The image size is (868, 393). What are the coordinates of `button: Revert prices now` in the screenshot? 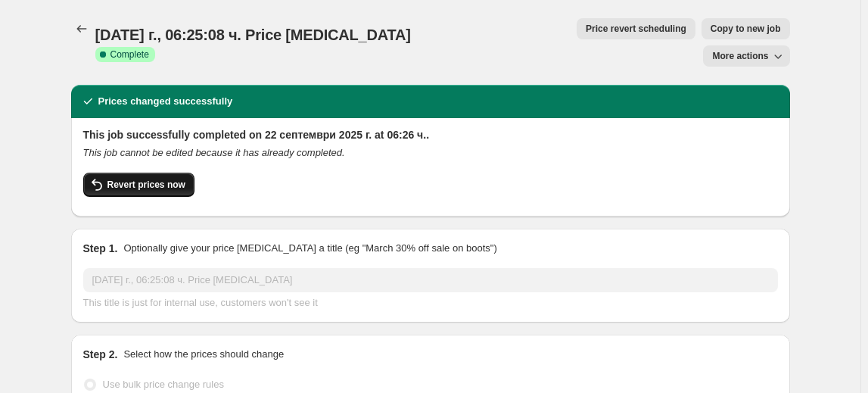 It's located at (139, 185).